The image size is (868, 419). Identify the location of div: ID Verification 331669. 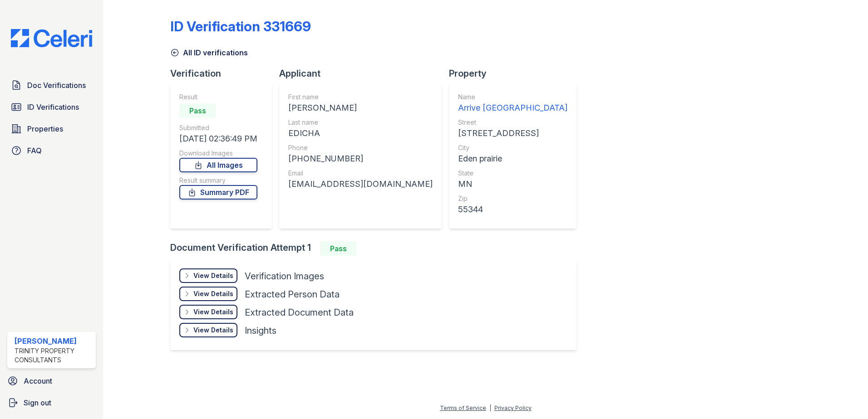
(241, 27).